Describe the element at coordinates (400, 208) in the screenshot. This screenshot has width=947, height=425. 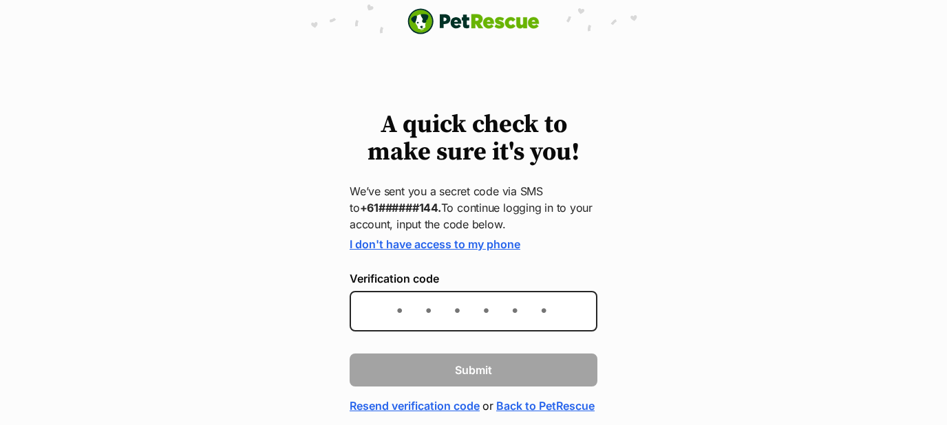
I see `strong: +61######144.` at that location.